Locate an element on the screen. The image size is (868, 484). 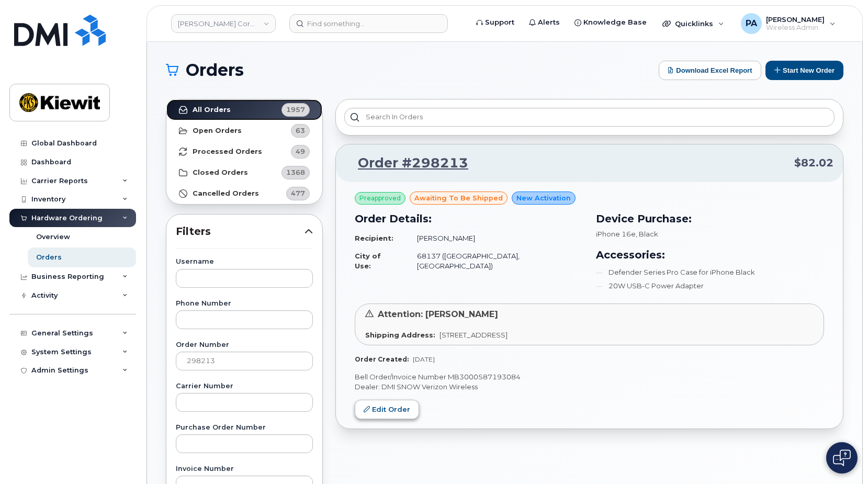
span: awaiting to be shipped is located at coordinates (459, 198).